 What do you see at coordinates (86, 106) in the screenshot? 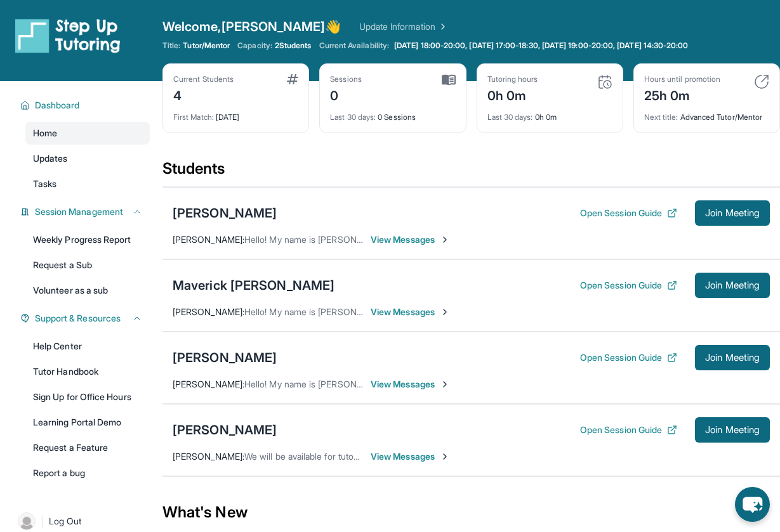
I see `button: Dashboard` at bounding box center [86, 106].